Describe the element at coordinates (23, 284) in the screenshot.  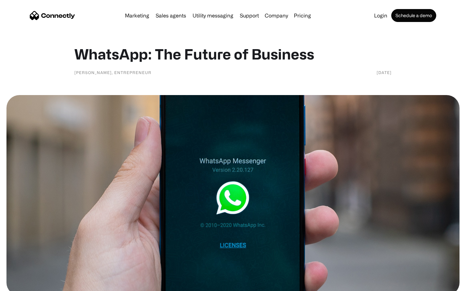
I see `aside: Language selected: English` at that location.